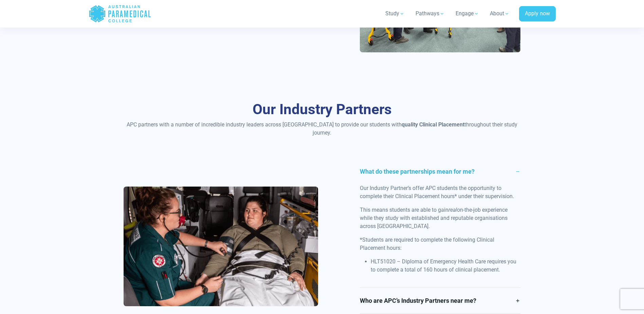 The width and height of the screenshot is (644, 314). Describe the element at coordinates (395, 14) in the screenshot. I see `a: Study` at that location.